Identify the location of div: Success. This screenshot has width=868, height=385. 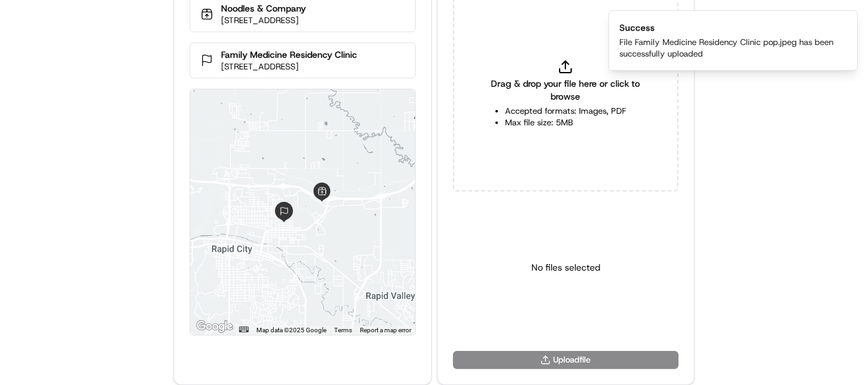
(730, 28).